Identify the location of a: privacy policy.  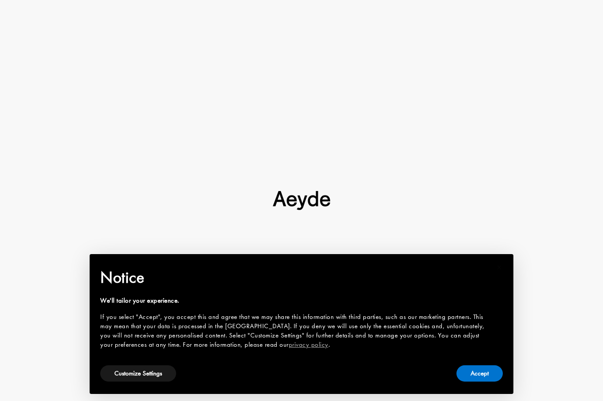
(309, 345).